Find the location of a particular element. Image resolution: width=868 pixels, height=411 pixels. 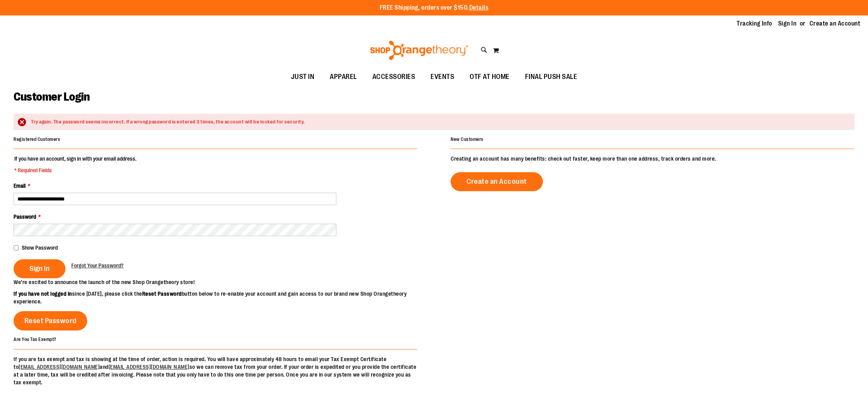

span: OTF AT HOME is located at coordinates (489, 76).